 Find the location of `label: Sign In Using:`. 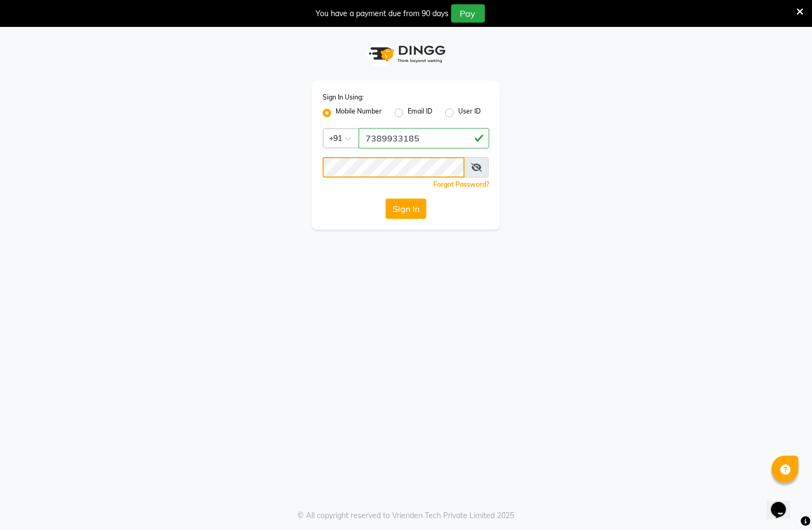

label: Sign In Using: is located at coordinates (343, 97).